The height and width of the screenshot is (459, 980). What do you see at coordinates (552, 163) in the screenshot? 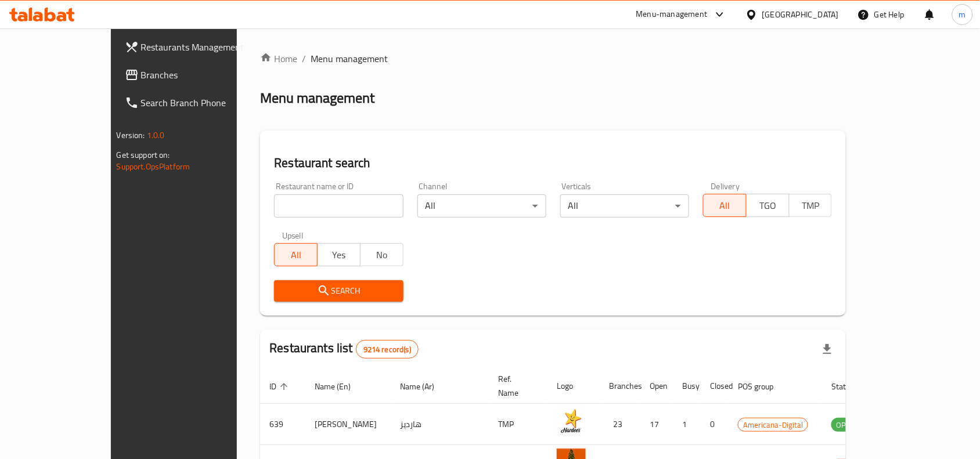
I see `h2: Restaurant search` at bounding box center [552, 163].